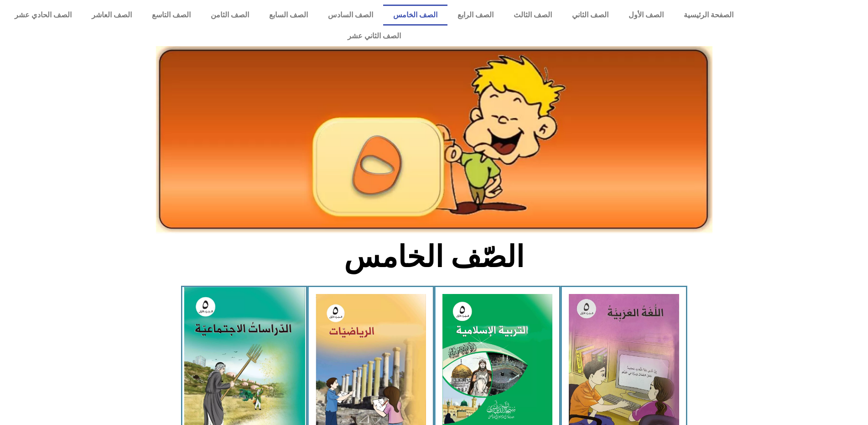 The image size is (868, 425). What do you see at coordinates (43, 15) in the screenshot?
I see `a: الصف الحادي عشر` at bounding box center [43, 15].